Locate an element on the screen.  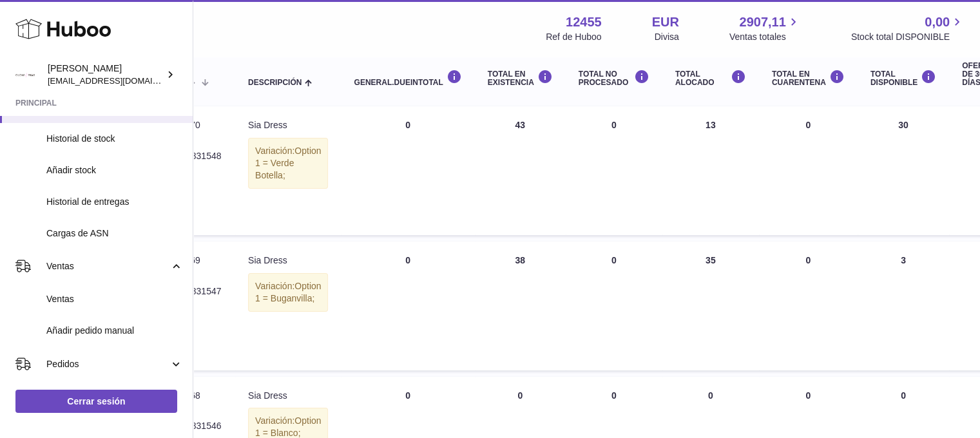
td: 13 is located at coordinates (711, 171).